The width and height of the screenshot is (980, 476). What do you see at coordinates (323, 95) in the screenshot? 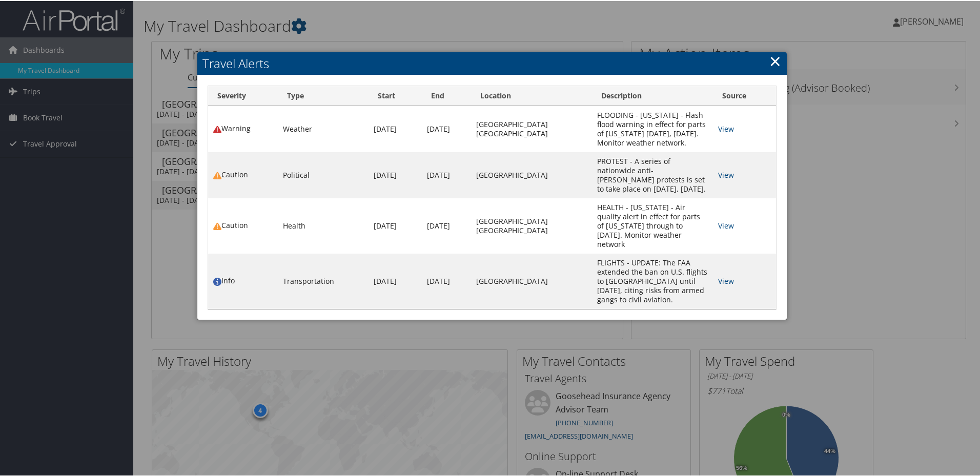
I see `th: Type: activate to sort column ascending` at bounding box center [323, 95].